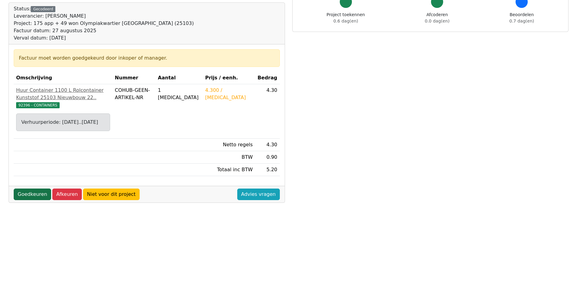 The height and width of the screenshot is (281, 577). Describe the element at coordinates (63, 78) in the screenshot. I see `th: Omschrijving` at that location.